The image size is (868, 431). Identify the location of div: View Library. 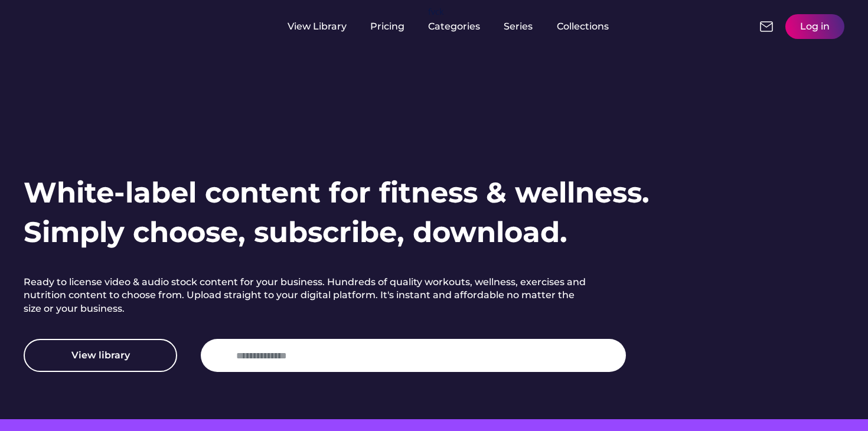
(317, 26).